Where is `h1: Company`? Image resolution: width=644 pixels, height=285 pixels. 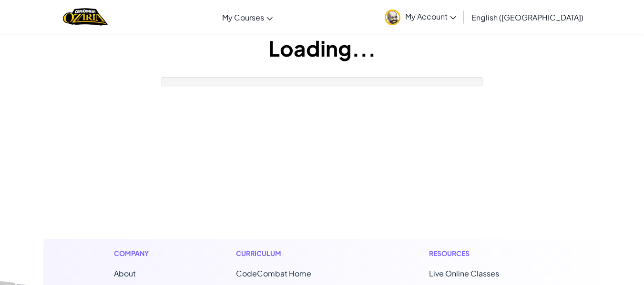 h1: Company is located at coordinates (136, 253).